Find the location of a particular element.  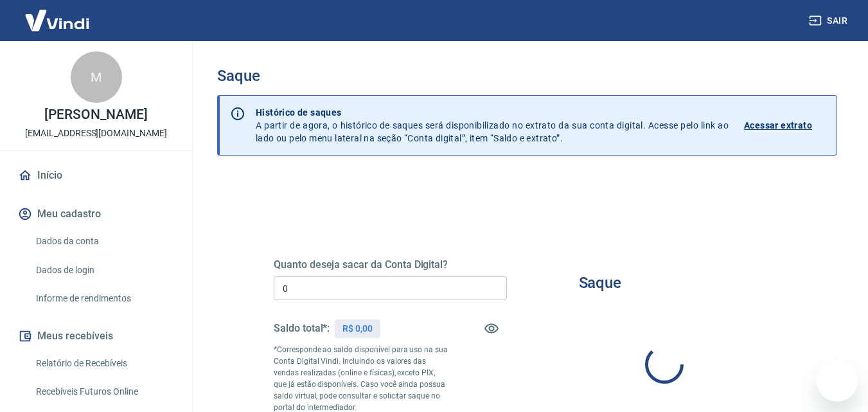

div: M is located at coordinates (97, 77).